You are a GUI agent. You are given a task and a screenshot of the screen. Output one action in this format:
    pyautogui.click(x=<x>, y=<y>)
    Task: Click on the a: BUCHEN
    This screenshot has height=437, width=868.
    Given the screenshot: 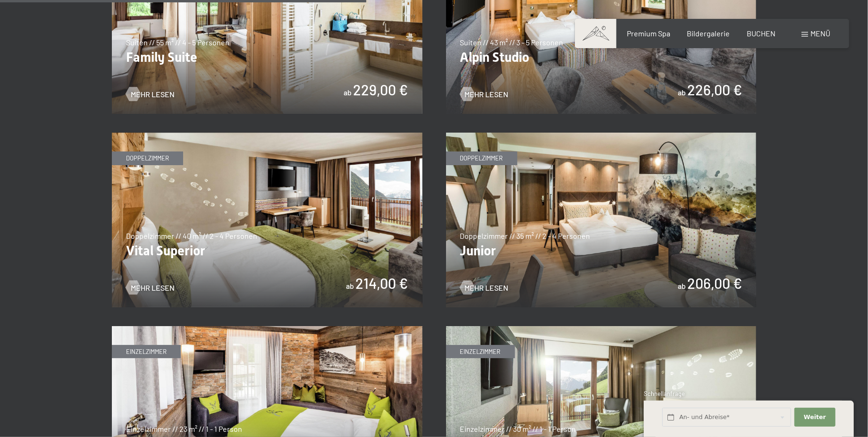 What is the action you would take?
    pyautogui.click(x=761, y=33)
    